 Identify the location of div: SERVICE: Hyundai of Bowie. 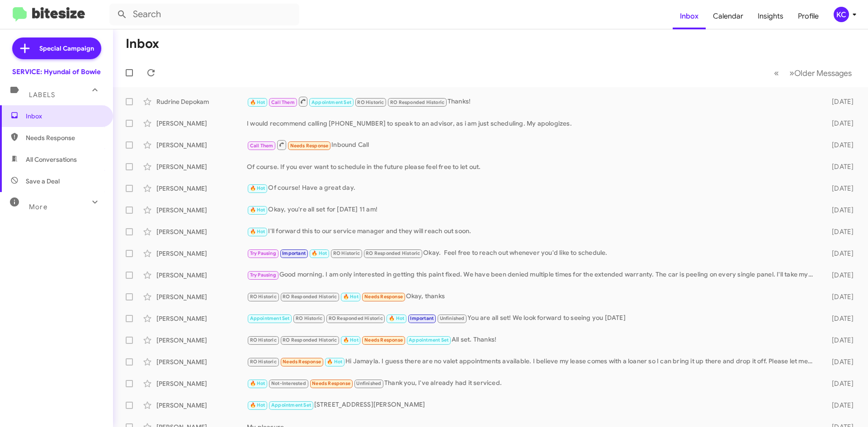
(57, 72).